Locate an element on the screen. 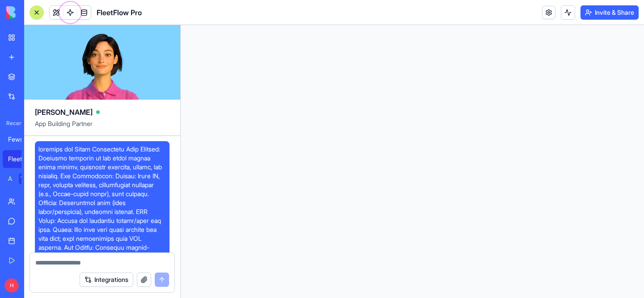 The height and width of the screenshot is (298, 644). div: FleetFlow Pro is located at coordinates (21, 159).